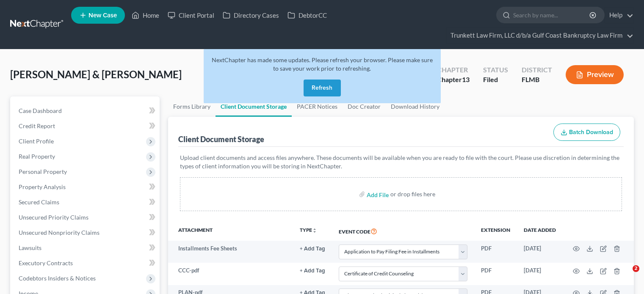  Describe the element at coordinates (30, 247) in the screenshot. I see `span: Lawsuits` at that location.